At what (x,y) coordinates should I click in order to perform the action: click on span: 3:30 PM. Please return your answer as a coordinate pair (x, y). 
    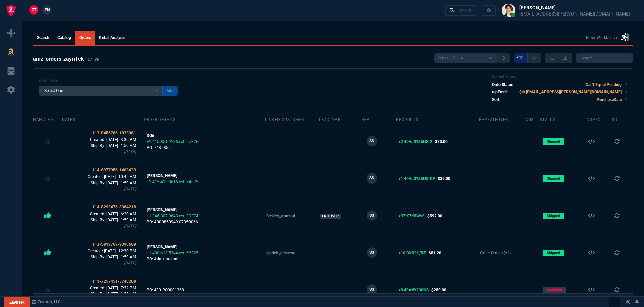
    Looking at the image, I should click on (128, 140).